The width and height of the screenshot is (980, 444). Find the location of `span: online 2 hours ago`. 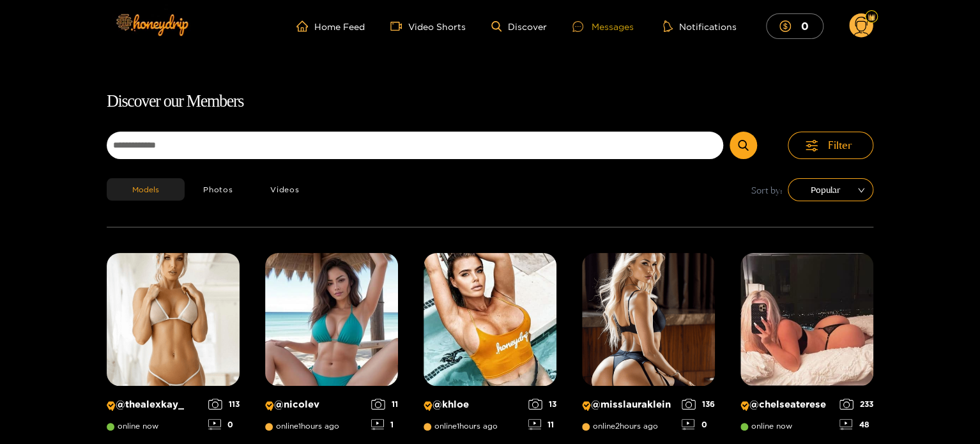

span: online 2 hours ago is located at coordinates (620, 427).